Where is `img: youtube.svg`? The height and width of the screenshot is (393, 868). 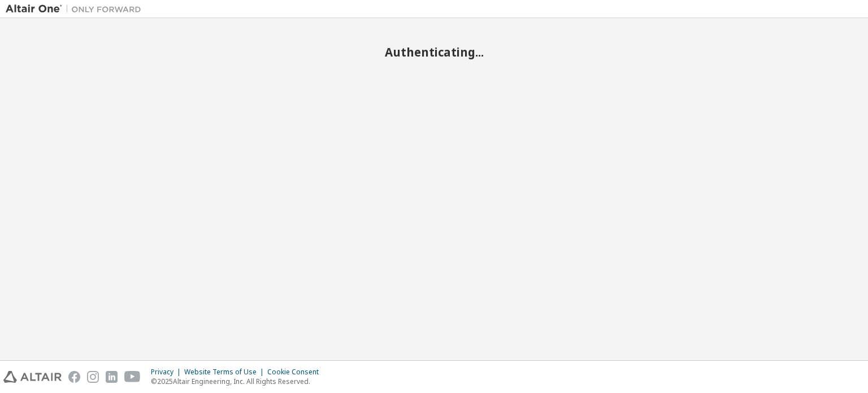 img: youtube.svg is located at coordinates (132, 377).